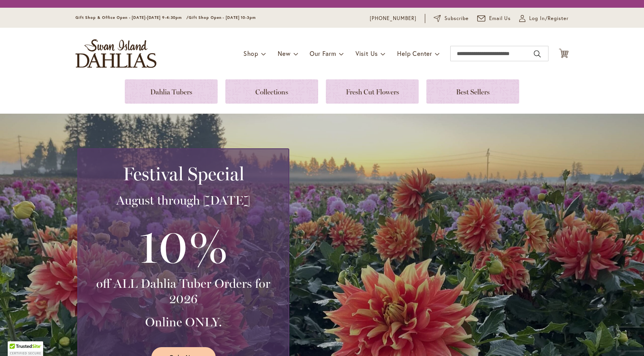 The image size is (644, 356). I want to click on h3: Online ONLY., so click(183, 322).